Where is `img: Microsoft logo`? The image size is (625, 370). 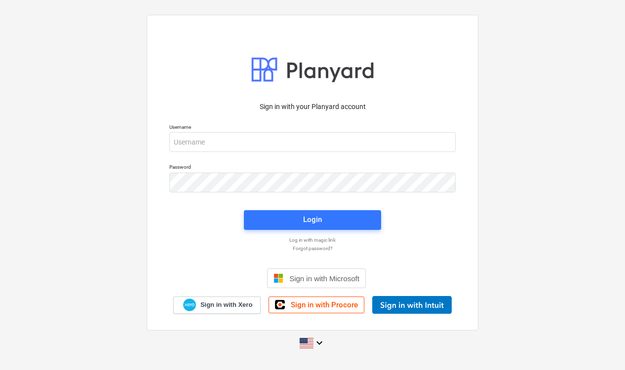 img: Microsoft logo is located at coordinates (278, 278).